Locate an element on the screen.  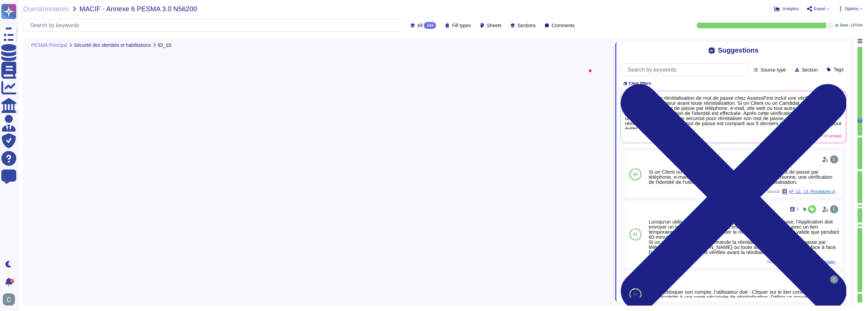
span: Done: is located at coordinates (844, 26).